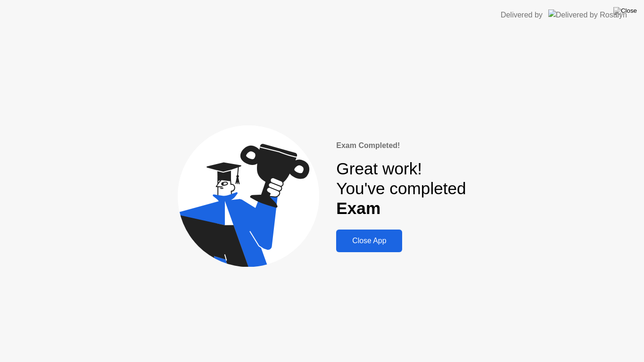 Image resolution: width=644 pixels, height=362 pixels. What do you see at coordinates (626, 11) in the screenshot?
I see `img: Close` at bounding box center [626, 11].